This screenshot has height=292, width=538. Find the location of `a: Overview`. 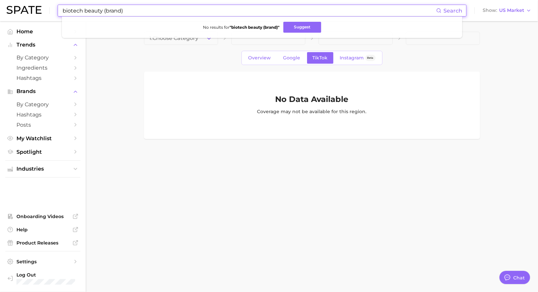

a: Overview is located at coordinates (260, 58).